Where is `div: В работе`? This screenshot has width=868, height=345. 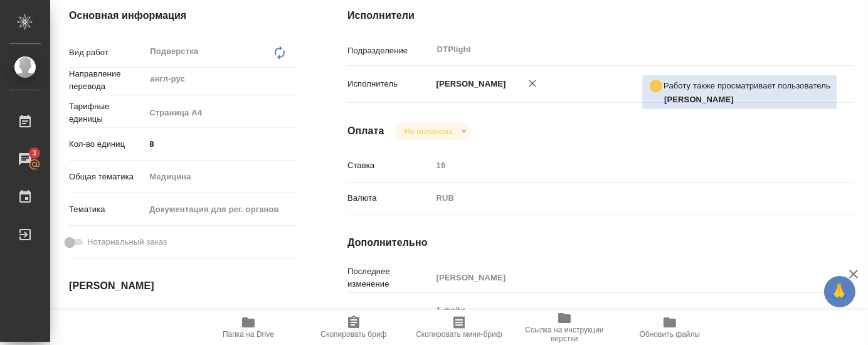 div: В работе is located at coordinates (433, 131).